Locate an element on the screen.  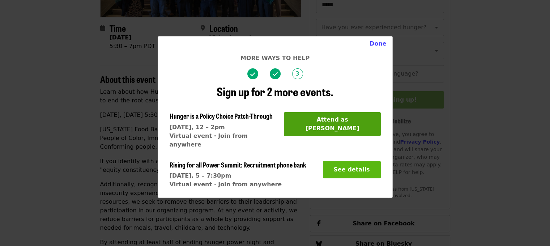
span: 3 is located at coordinates (298, 74).